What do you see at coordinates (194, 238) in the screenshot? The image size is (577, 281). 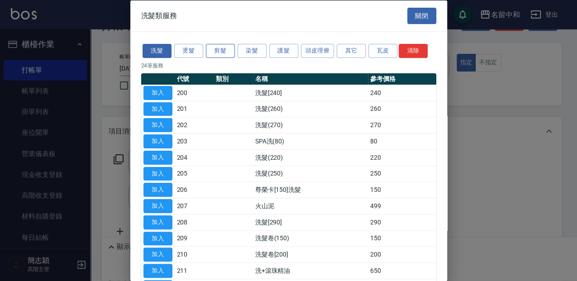 I see `td: 209` at bounding box center [194, 238].